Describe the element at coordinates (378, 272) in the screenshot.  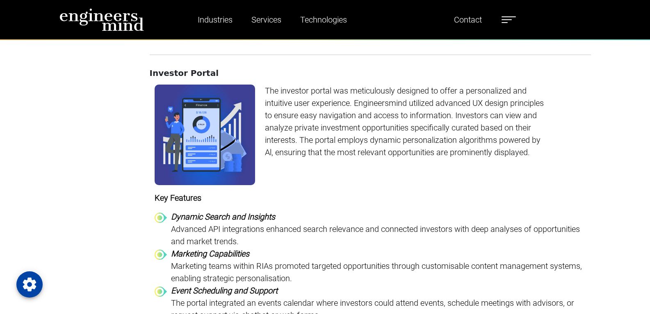
I see `p: Marketing teams within RIAs promoted targeted opportunities through customisable content manageme...` at that location.